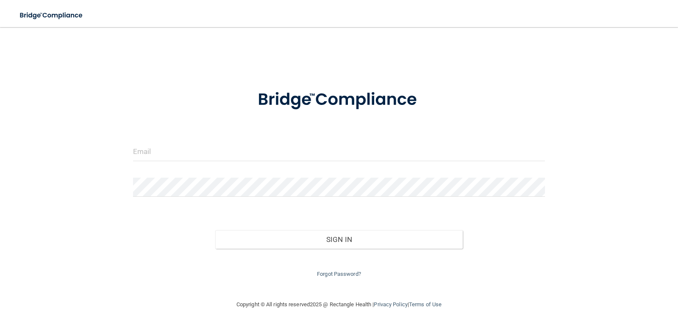 This screenshot has height=327, width=678. Describe the element at coordinates (390, 305) in the screenshot. I see `a: Privacy Policy` at that location.